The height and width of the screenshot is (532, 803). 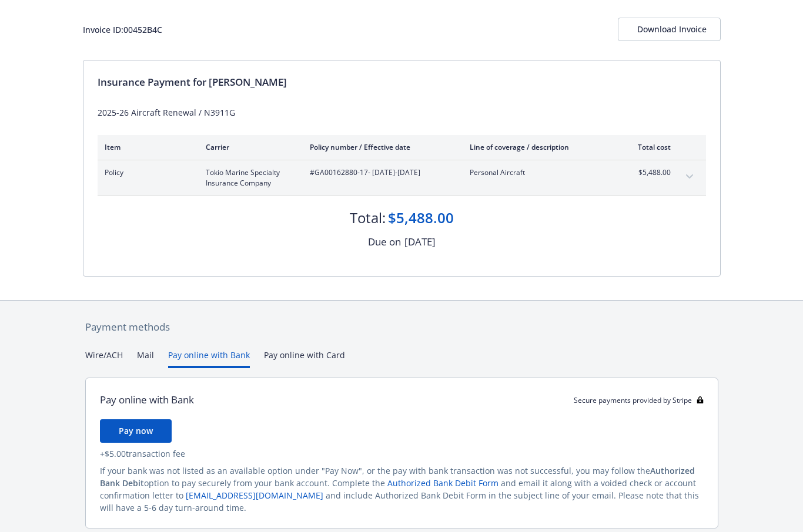 I want to click on button: Mail, so click(x=145, y=359).